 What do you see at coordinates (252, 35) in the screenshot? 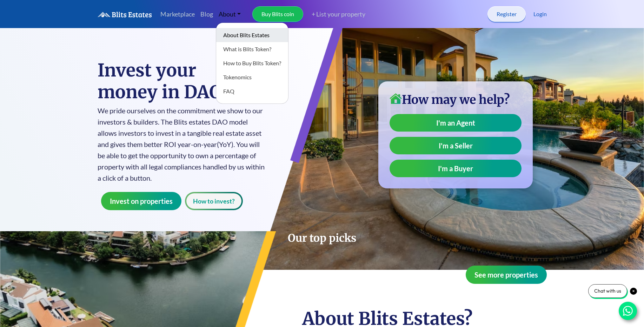
I see `a: About Blits Estates` at bounding box center [252, 35].